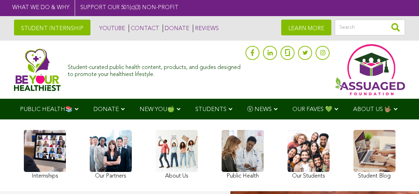  What do you see at coordinates (37, 70) in the screenshot?
I see `img: Assuaged` at bounding box center [37, 70].